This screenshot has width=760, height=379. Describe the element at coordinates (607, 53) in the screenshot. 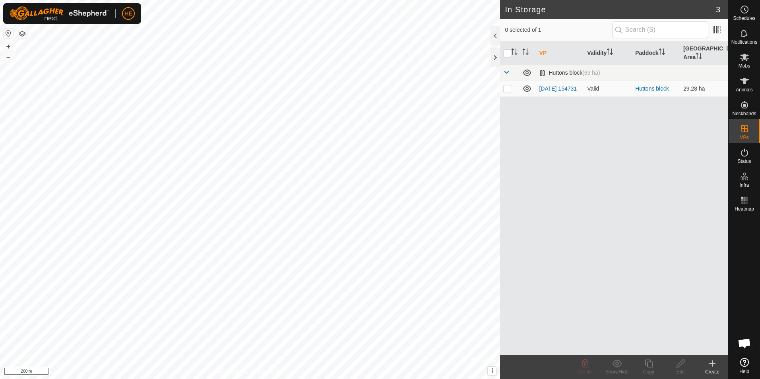

I see `th: Validity` at that location.